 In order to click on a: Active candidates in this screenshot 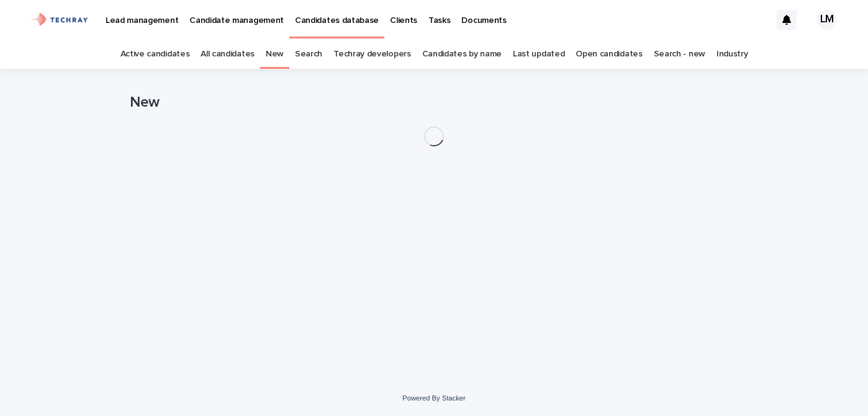, I will do `click(155, 54)`.